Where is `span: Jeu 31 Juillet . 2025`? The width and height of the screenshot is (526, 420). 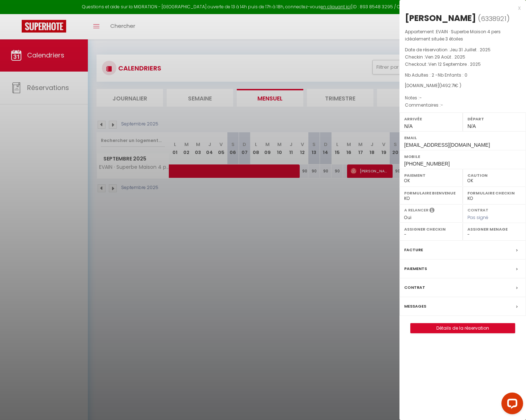 span: Jeu 31 Juillet . 2025 is located at coordinates (470, 50).